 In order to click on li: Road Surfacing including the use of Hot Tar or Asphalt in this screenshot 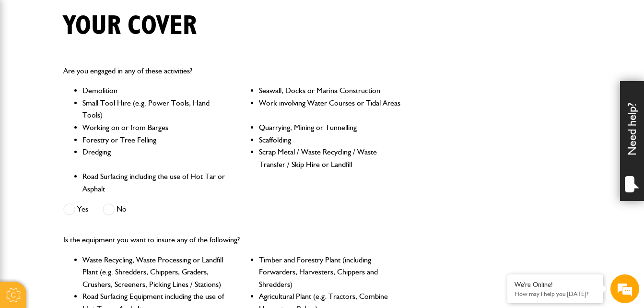, I will do `click(155, 182)`.